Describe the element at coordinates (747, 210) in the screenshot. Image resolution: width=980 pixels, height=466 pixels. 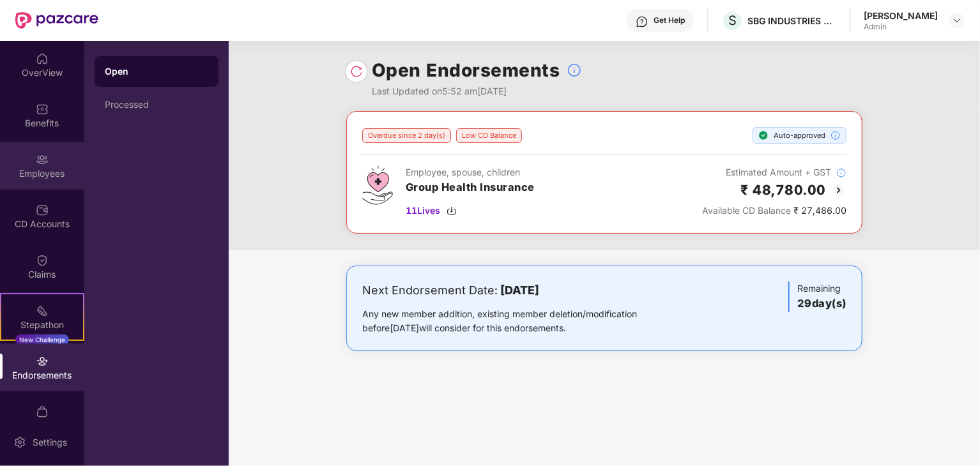
I see `span: Available CD Balance` at that location.